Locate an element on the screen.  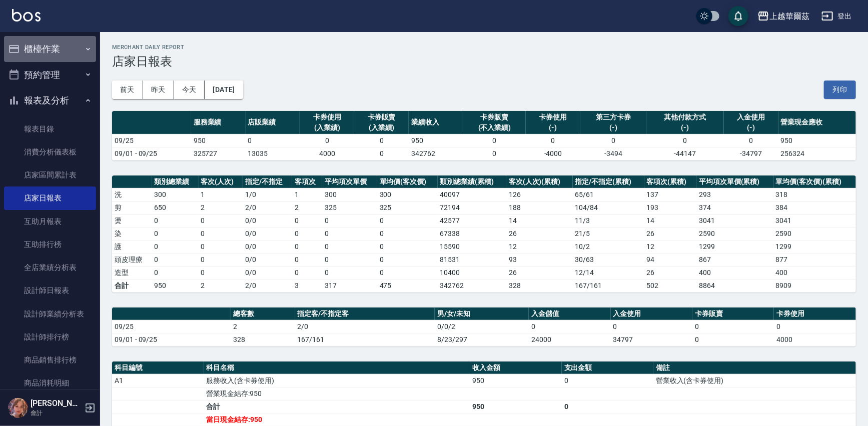
td: 12 is located at coordinates (539, 247).